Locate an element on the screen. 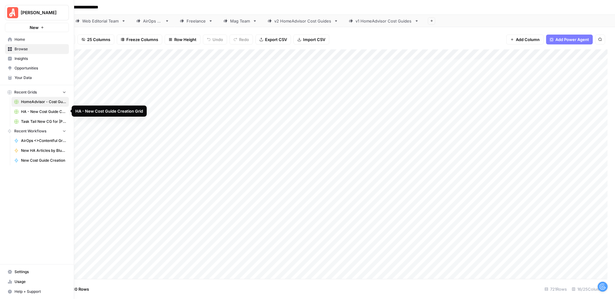  span: Insights is located at coordinates (40, 59).